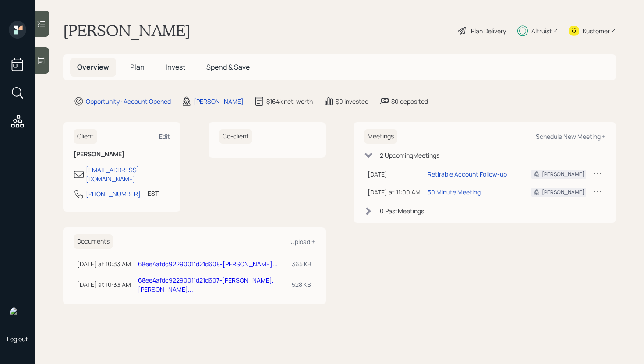 Image resolution: width=644 pixels, height=364 pixels. Describe the element at coordinates (467, 174) in the screenshot. I see `div: Retirable Account Follow-up` at that location.